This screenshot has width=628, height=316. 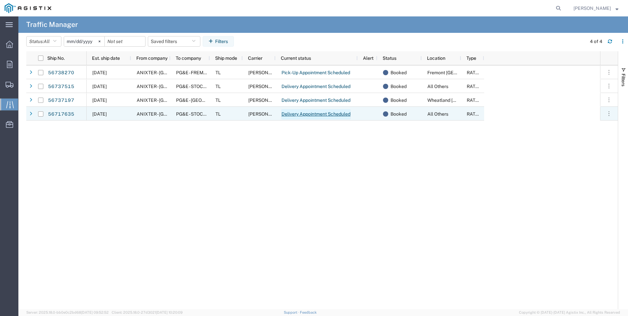 I want to click on button: Saved filters, so click(x=174, y=41).